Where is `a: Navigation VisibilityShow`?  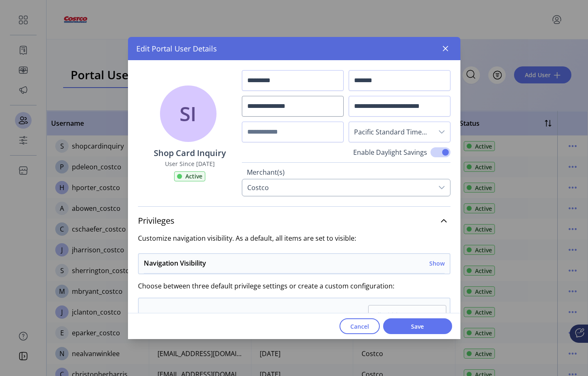 a: Navigation VisibilityShow is located at coordinates (294, 266).